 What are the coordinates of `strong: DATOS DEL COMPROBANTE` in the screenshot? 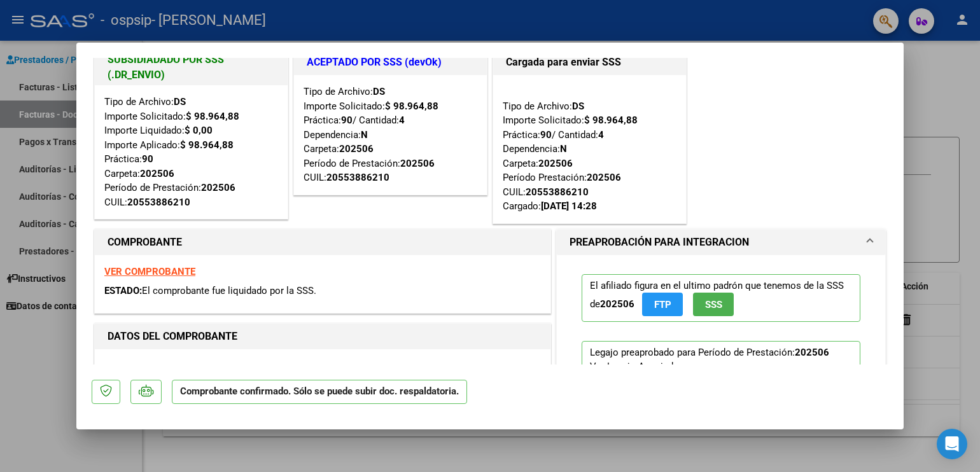 It's located at (172, 336).